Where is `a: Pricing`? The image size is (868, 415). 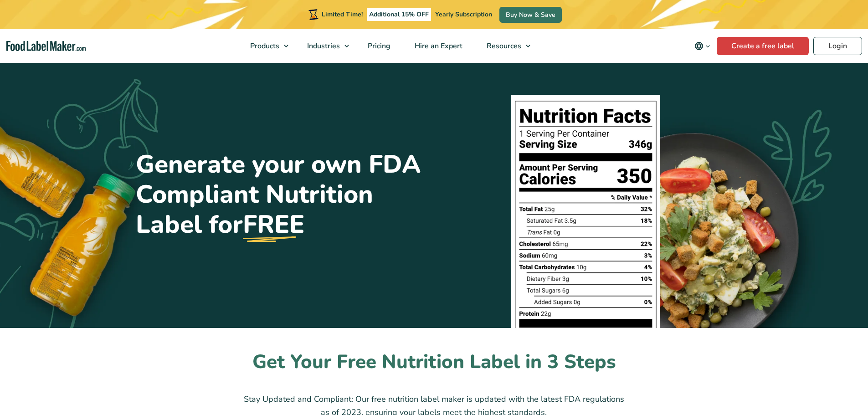 a: Pricing is located at coordinates (378, 46).